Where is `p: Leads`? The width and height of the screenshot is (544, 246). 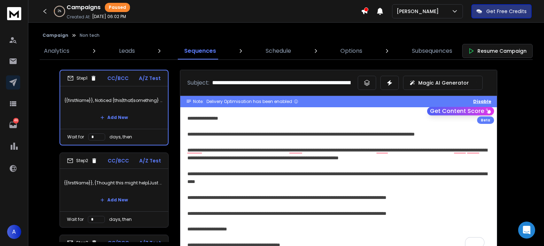 p: Leads is located at coordinates (127, 51).